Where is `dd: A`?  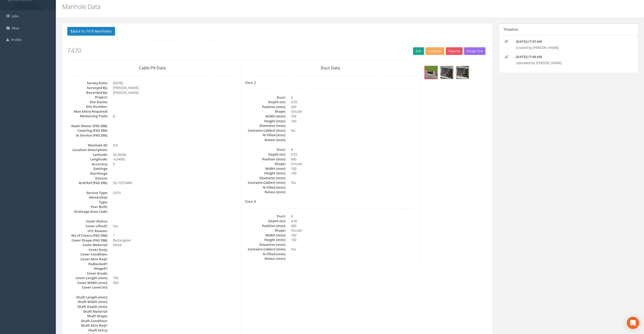 dd: A is located at coordinates (353, 216).